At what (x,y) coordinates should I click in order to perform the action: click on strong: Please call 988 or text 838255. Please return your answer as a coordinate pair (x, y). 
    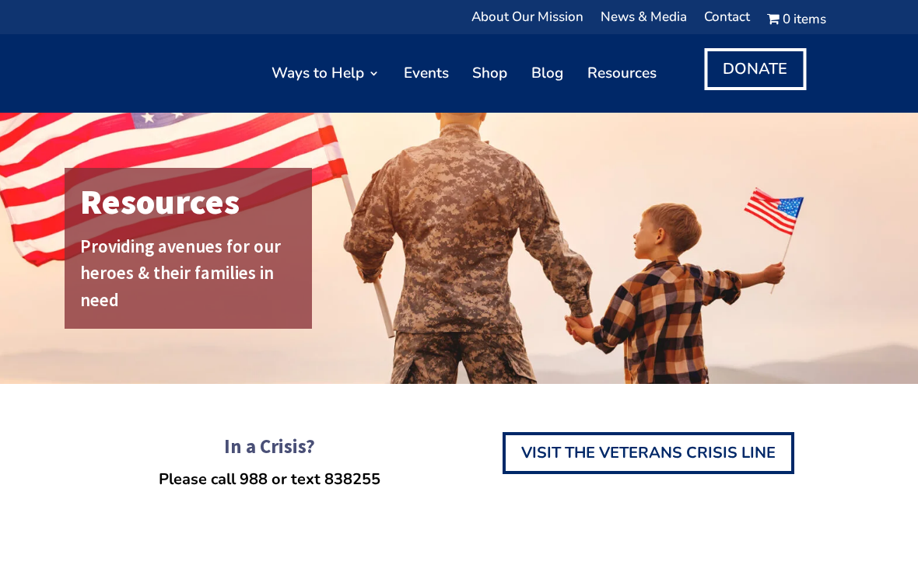
    Looking at the image, I should click on (269, 479).